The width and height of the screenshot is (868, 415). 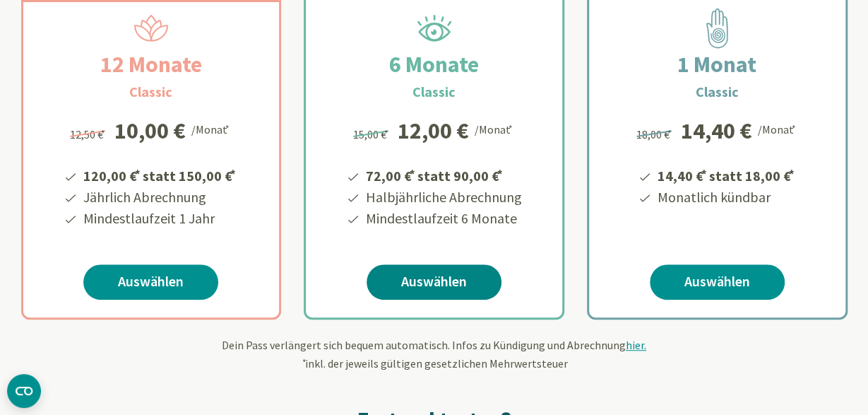 What do you see at coordinates (434, 65) in the screenshot?
I see `h2: 6 Monate` at bounding box center [434, 65].